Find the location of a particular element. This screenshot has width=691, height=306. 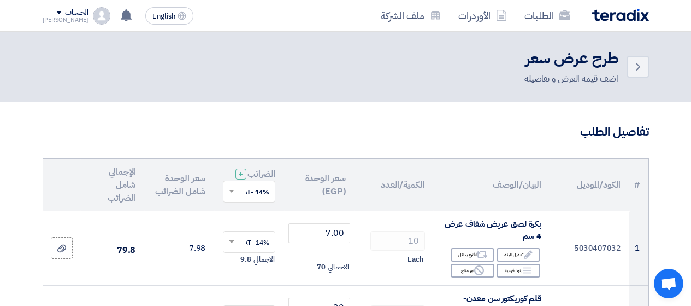

ng-select: VAT is located at coordinates (249, 242).